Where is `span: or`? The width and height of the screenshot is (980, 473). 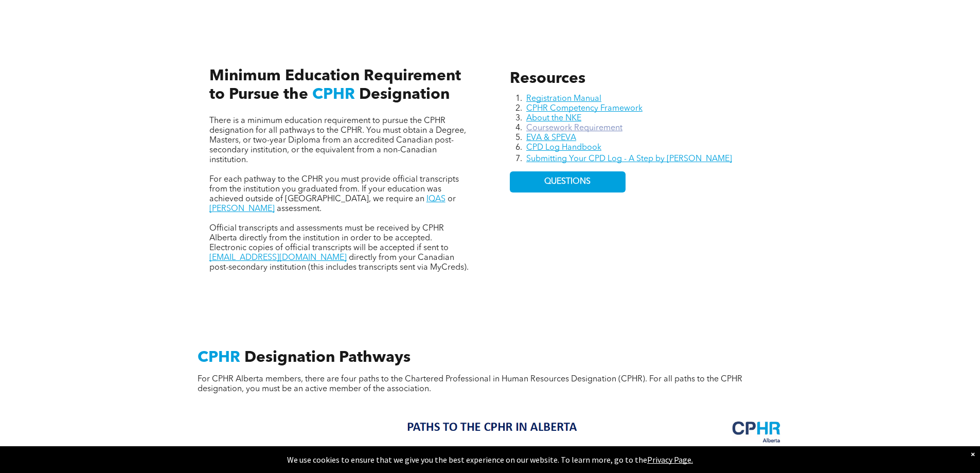
span: or is located at coordinates (452, 200).